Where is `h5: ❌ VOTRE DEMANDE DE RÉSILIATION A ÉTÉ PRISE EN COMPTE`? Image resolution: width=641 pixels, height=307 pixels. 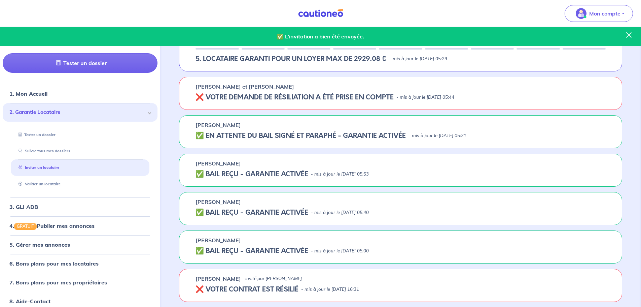 h5: ❌ VOTRE DEMANDE DE RÉSILIATION A ÉTÉ PRISE EN COMPTE is located at coordinates (294, 97).